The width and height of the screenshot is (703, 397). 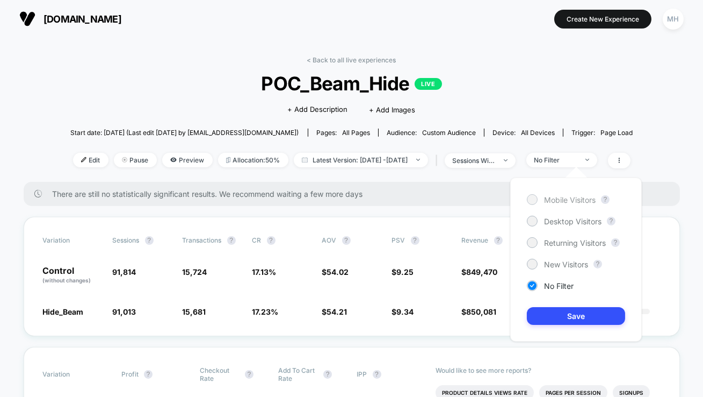 What do you see at coordinates (135, 160) in the screenshot?
I see `span: Pause` at bounding box center [135, 160].